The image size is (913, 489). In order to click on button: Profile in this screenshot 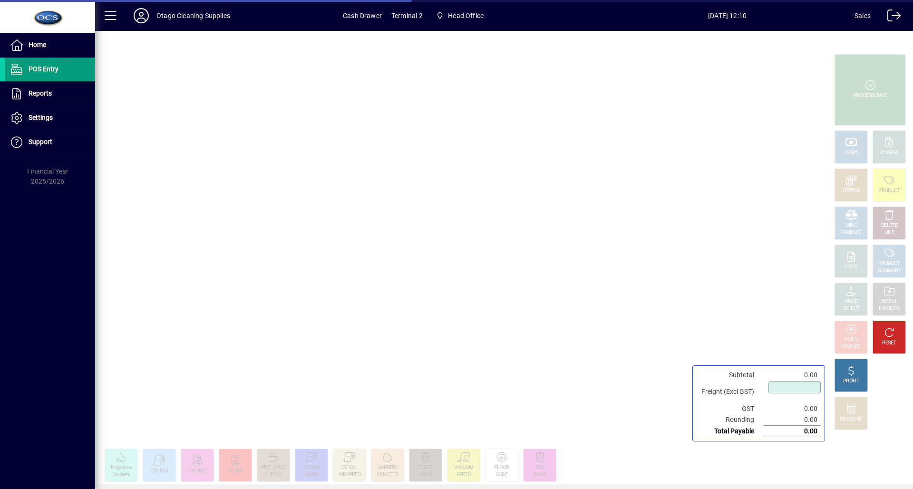, I will do `click(141, 16)`.